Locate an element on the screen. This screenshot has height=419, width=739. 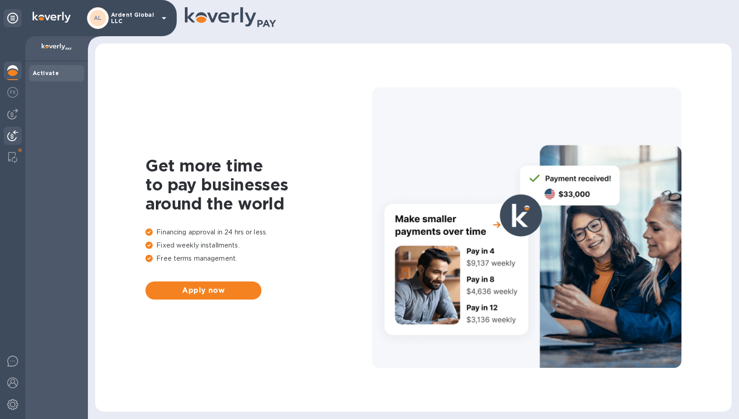
span: Apply now is located at coordinates (203, 291).